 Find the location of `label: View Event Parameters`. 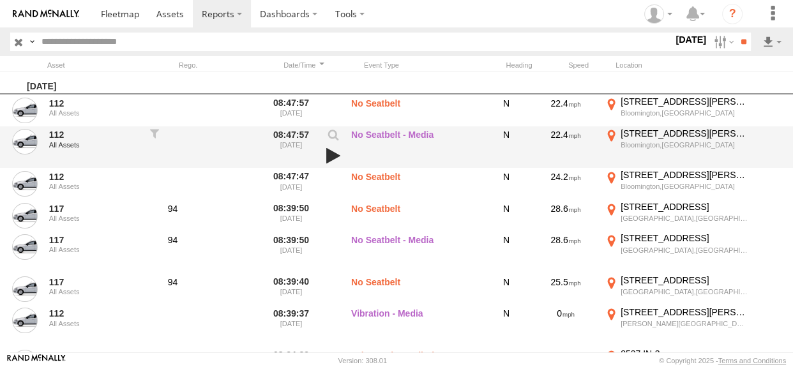

label: View Event Parameters is located at coordinates (333, 138).